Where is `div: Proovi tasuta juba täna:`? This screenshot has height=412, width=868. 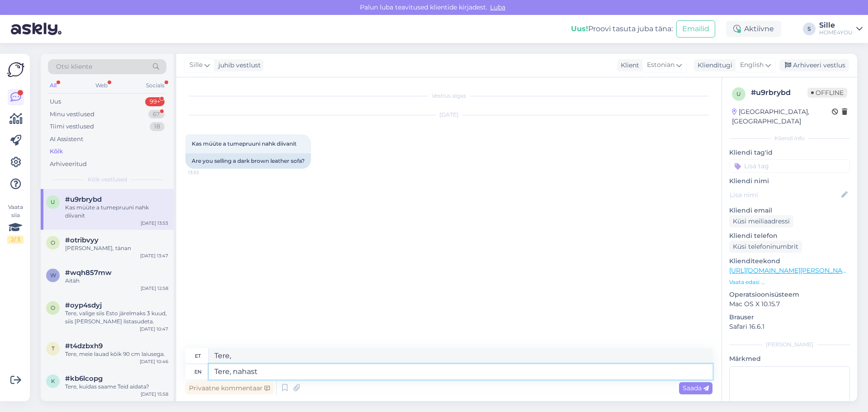
div: Proovi tasuta juba täna: is located at coordinates (622, 29).